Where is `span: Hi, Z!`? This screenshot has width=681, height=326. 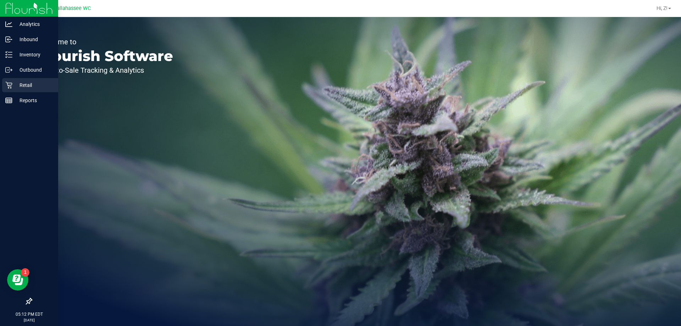 span: Hi, Z! is located at coordinates (662, 8).